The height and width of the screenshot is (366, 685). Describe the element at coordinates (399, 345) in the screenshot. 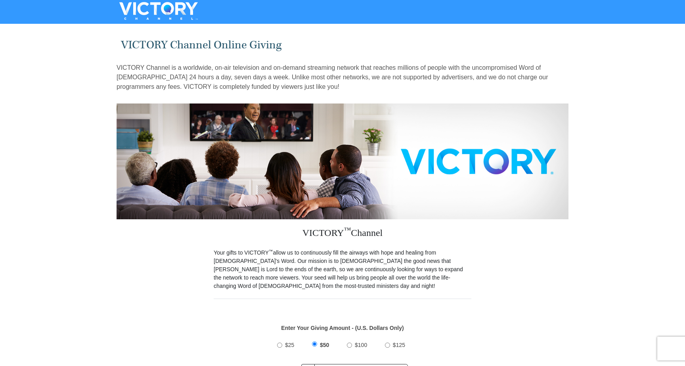

I see `span: $125` at that location.